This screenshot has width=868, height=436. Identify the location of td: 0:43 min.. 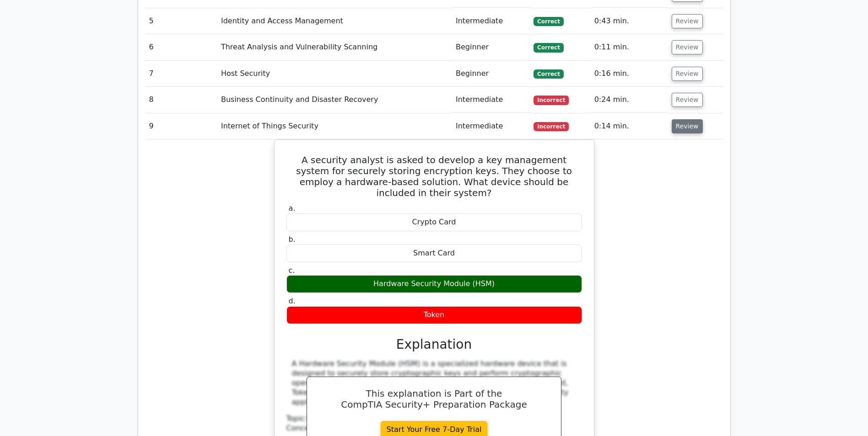
(629, 21).